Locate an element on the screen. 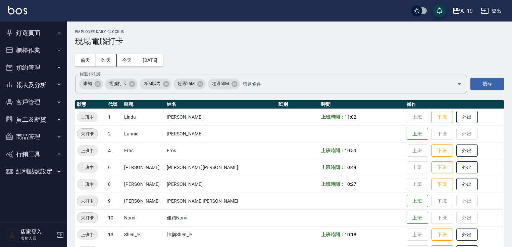  span: 10:44 is located at coordinates (350, 167).